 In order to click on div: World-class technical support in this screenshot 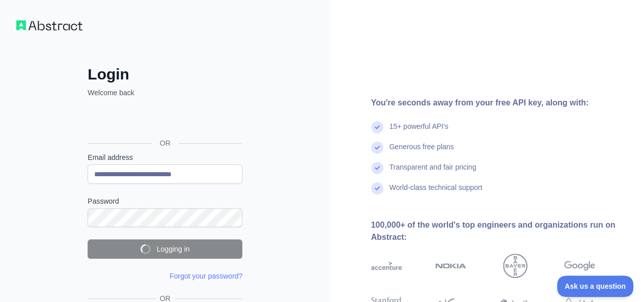, I will do `click(435, 193)`.